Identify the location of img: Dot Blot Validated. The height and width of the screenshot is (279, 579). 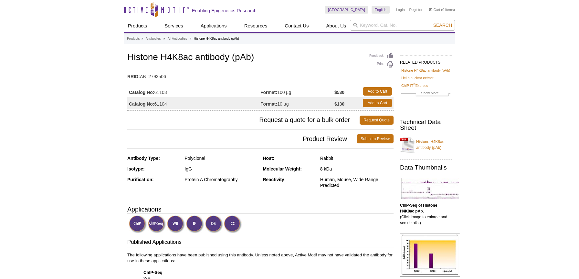
(214, 224).